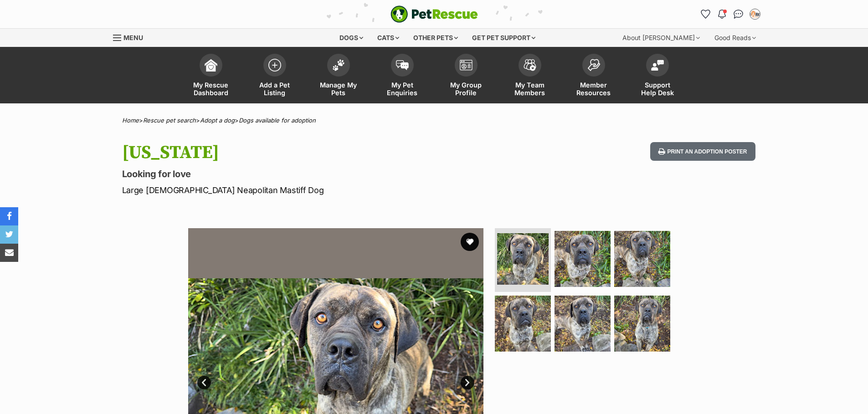  I want to click on a: Prev, so click(204, 383).